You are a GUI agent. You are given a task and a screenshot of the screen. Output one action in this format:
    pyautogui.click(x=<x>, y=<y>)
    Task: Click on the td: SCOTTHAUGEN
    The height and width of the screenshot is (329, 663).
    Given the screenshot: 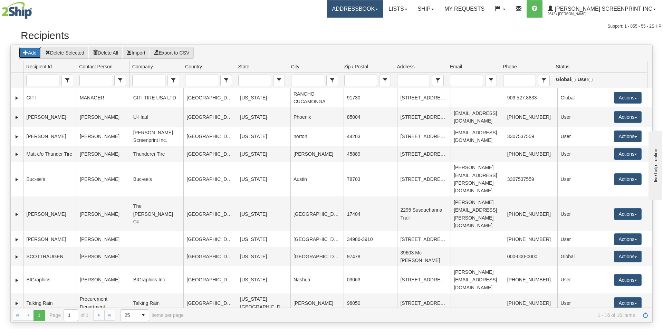 What is the action you would take?
    pyautogui.click(x=50, y=257)
    